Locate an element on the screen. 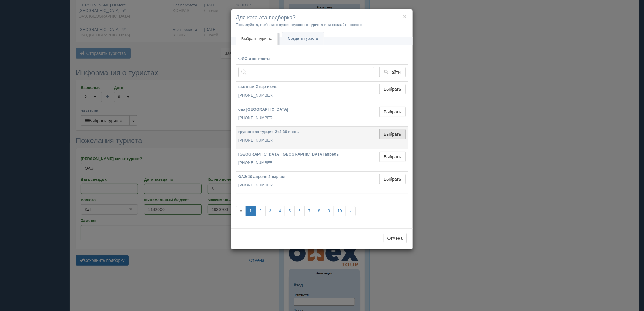  b: вьетнам 2 взр июль is located at coordinates (258, 87).